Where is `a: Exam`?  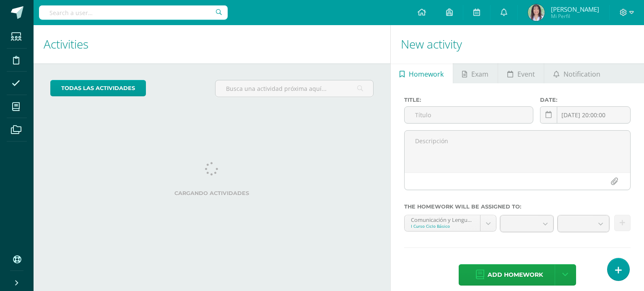 a: Exam is located at coordinates (475, 74).